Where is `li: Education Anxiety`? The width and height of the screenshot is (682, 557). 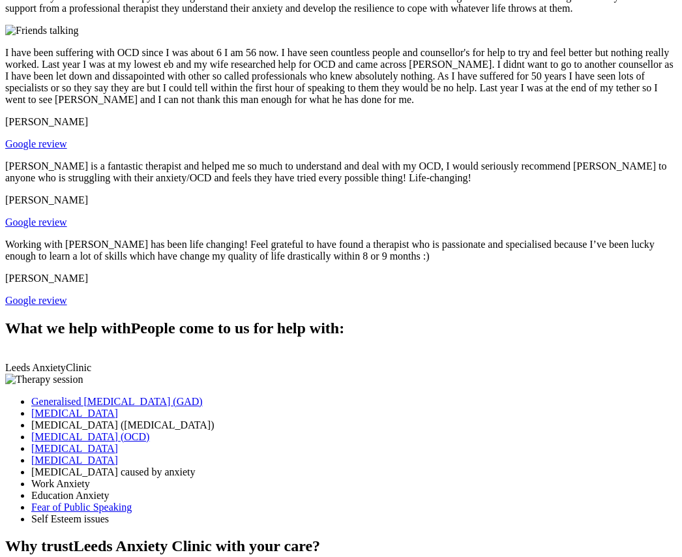
li: Education Anxiety is located at coordinates (354, 495).